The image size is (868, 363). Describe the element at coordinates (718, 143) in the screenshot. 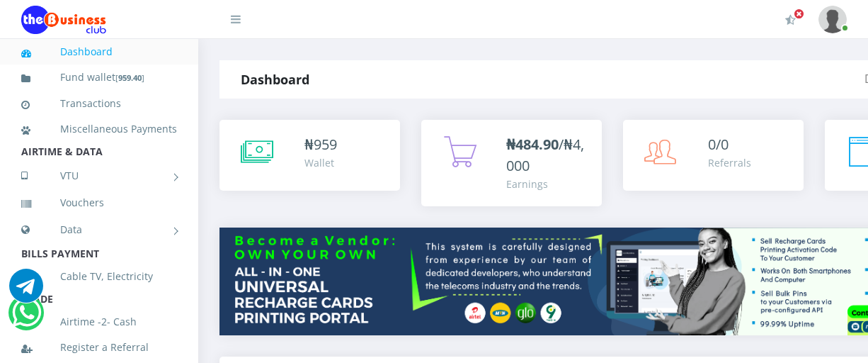

I see `span: 0/0` at that location.